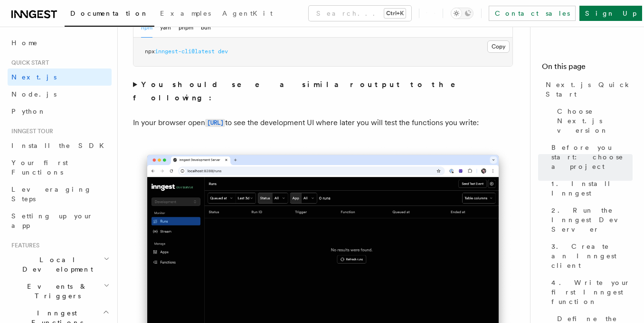 Image resolution: width=644 pixels, height=323 pixels. Describe the element at coordinates (395, 13) in the screenshot. I see `kbd: Ctrl+K` at that location.